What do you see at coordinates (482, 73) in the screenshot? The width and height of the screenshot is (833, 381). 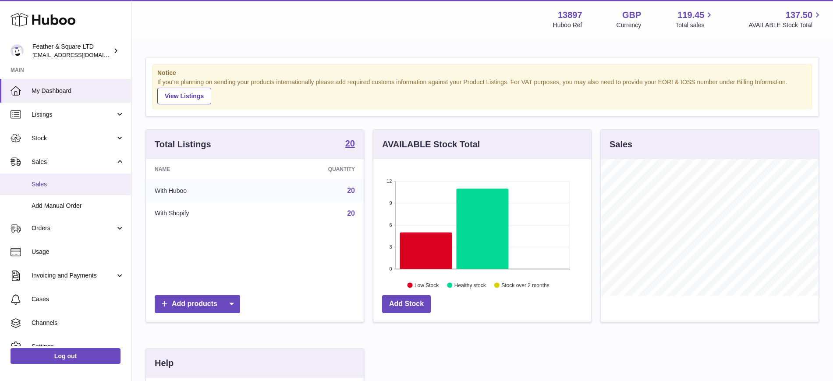 I see `strong: Notice` at bounding box center [482, 73].